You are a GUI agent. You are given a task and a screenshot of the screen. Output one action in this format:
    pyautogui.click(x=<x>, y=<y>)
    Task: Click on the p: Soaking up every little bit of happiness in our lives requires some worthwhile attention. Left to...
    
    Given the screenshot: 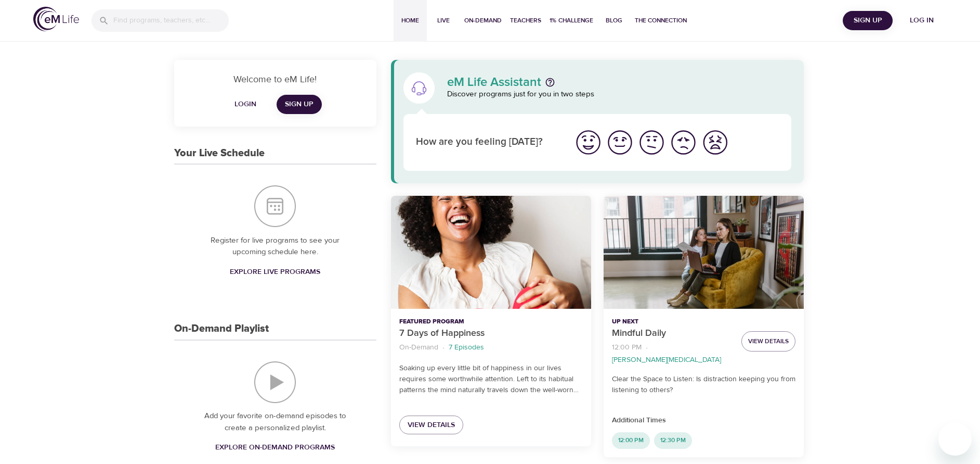 What is the action you would take?
    pyautogui.click(x=491, y=379)
    